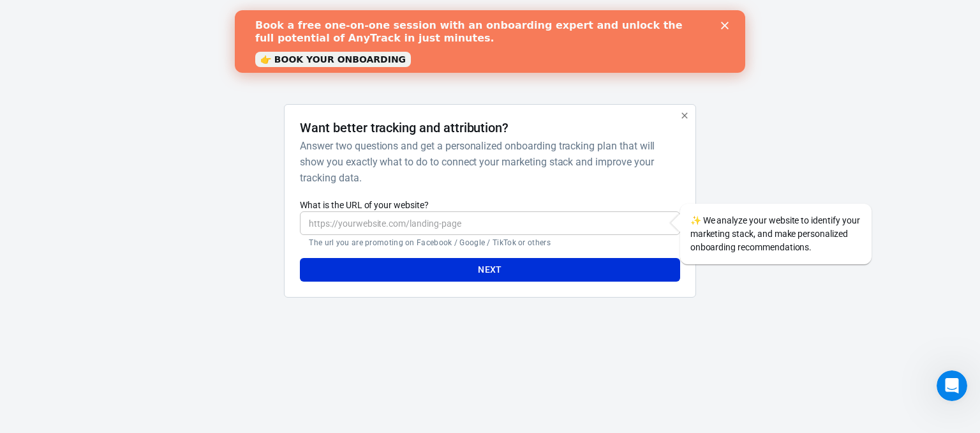 This screenshot has width=980, height=433. I want to click on h4: Want better tracking and attribution?, so click(404, 128).